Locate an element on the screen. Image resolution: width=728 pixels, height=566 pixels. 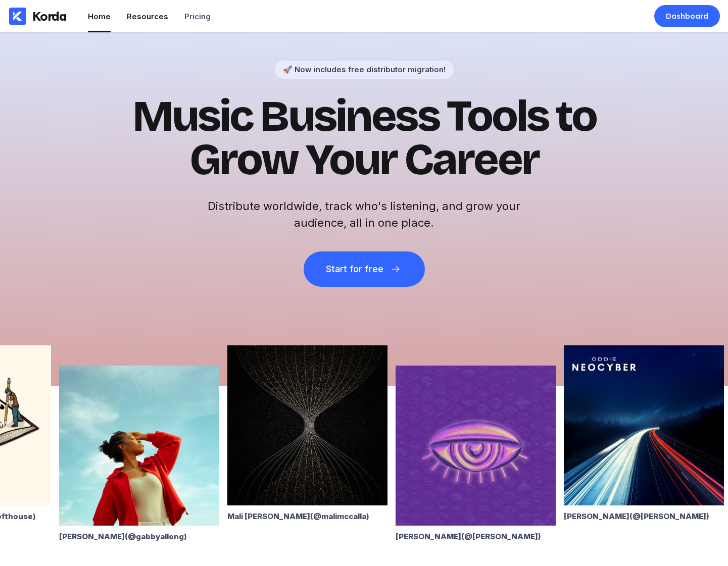
h1: Music Business Tools to Grow Your Career is located at coordinates (364, 138).